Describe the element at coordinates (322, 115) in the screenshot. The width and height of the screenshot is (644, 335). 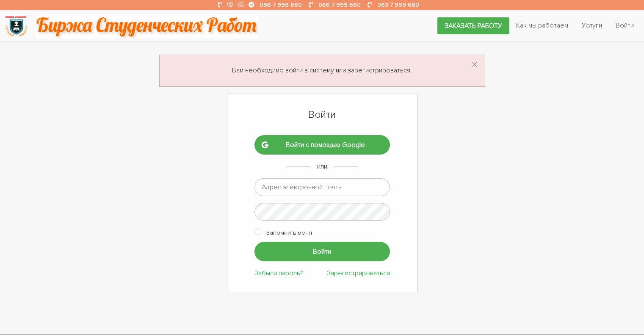
I see `h1: Войти` at that location.